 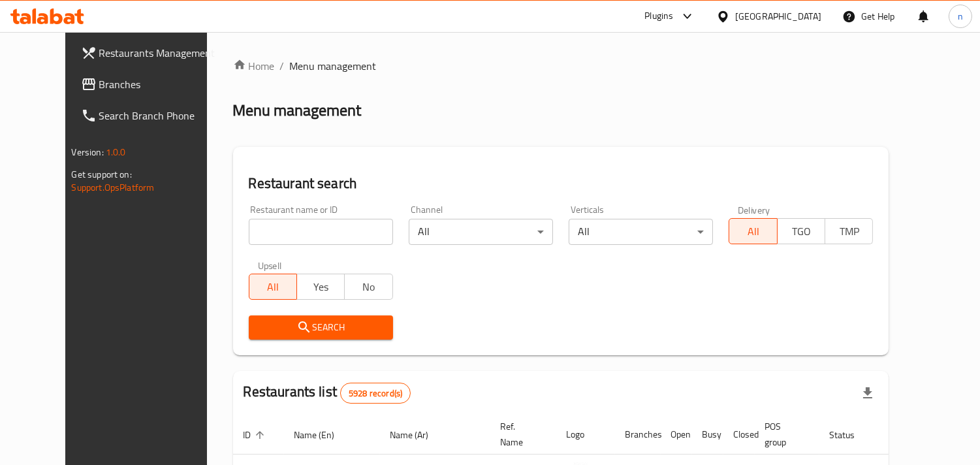 What do you see at coordinates (333, 66) in the screenshot?
I see `span: Menu management` at bounding box center [333, 66].